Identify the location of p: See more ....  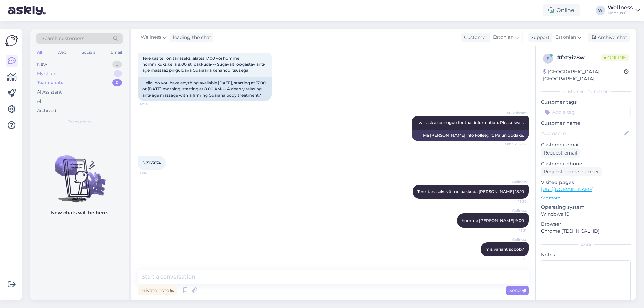
(586, 198).